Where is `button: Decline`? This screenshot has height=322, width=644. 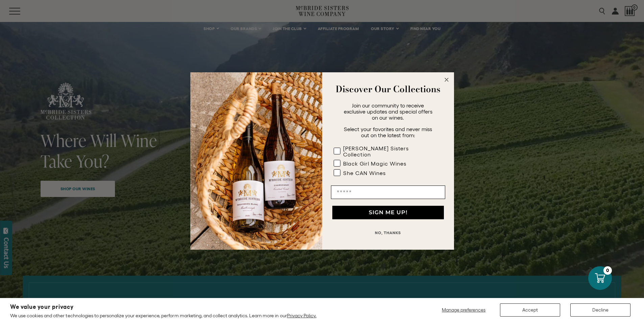 button: Decline is located at coordinates (600, 310).